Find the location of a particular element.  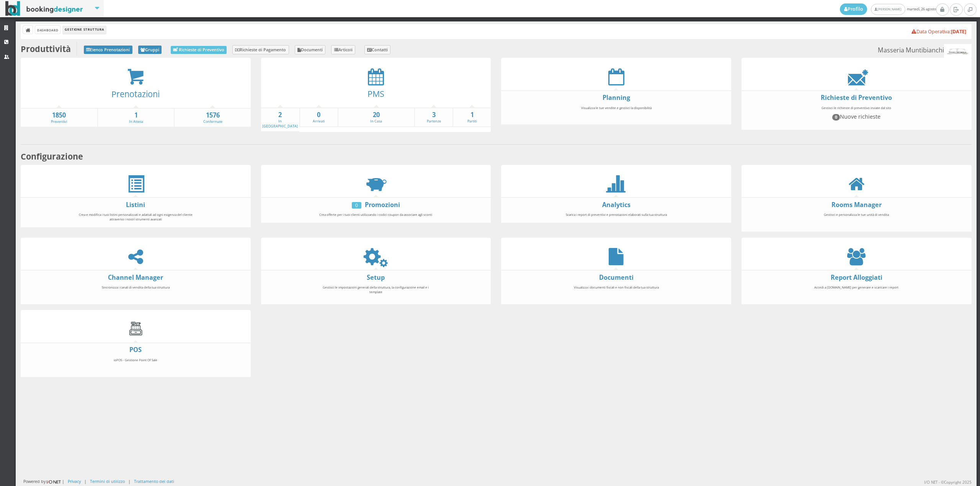

div: Powered by | is located at coordinates (44, 481).